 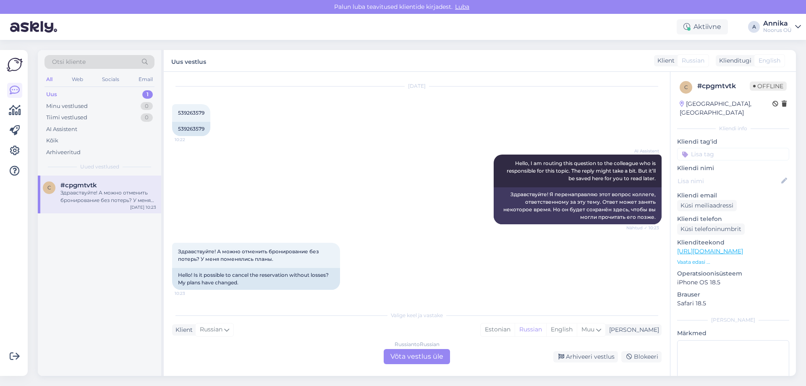 What do you see at coordinates (100, 167) in the screenshot?
I see `span: Uued vestlused` at bounding box center [100, 167].